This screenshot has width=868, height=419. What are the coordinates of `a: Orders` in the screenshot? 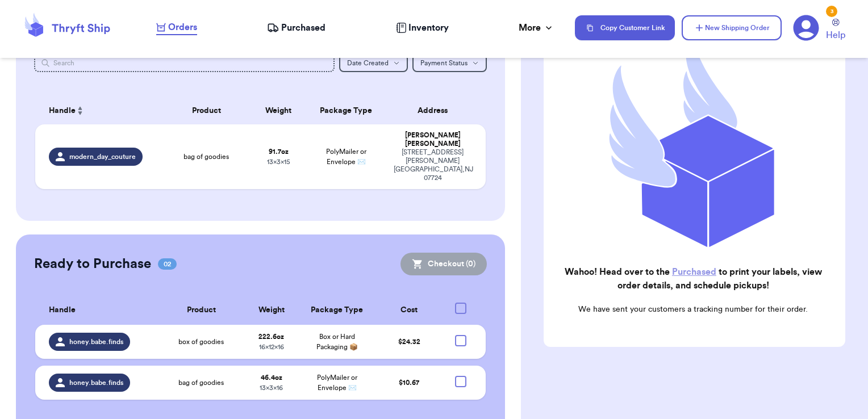 It's located at (177, 28).